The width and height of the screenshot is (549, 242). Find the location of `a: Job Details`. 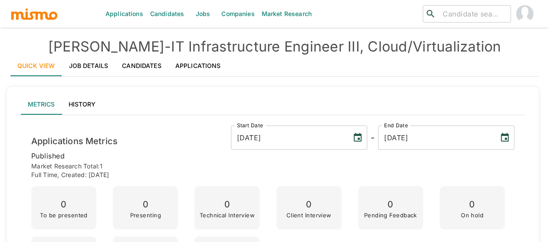

a: Job Details is located at coordinates (88, 66).